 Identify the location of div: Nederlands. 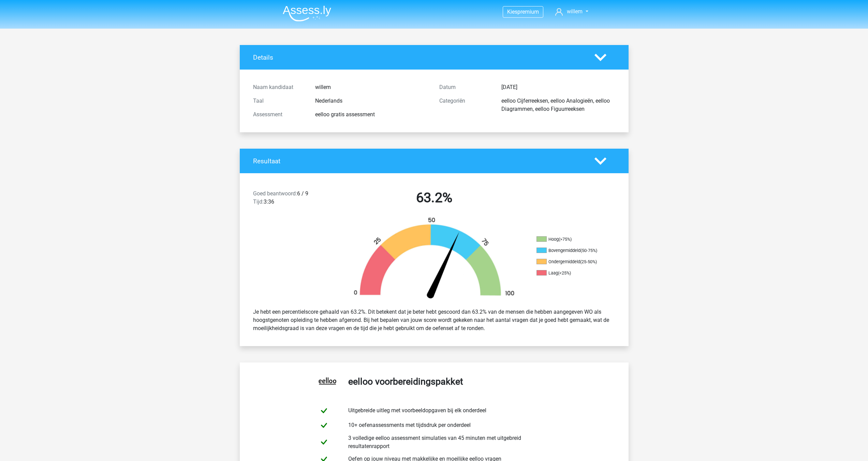
(373, 101).